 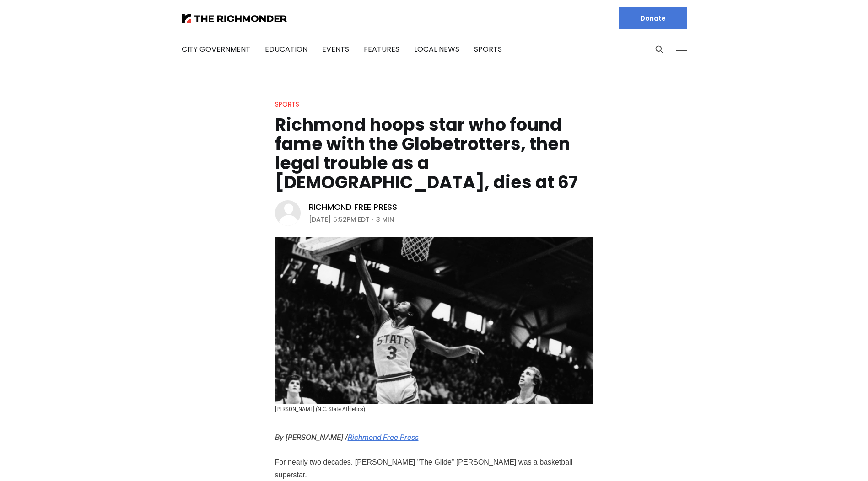 What do you see at coordinates (437, 49) in the screenshot?
I see `a: Local News` at bounding box center [437, 49].